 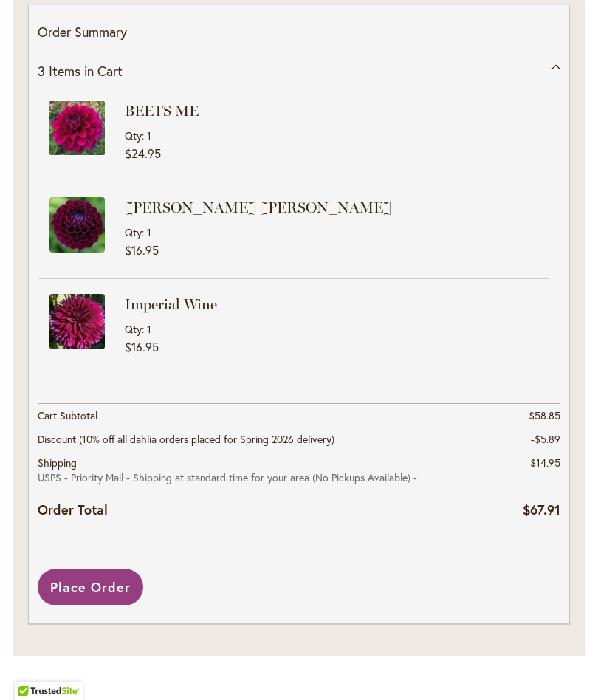 I want to click on span: $58.85, so click(x=544, y=415).